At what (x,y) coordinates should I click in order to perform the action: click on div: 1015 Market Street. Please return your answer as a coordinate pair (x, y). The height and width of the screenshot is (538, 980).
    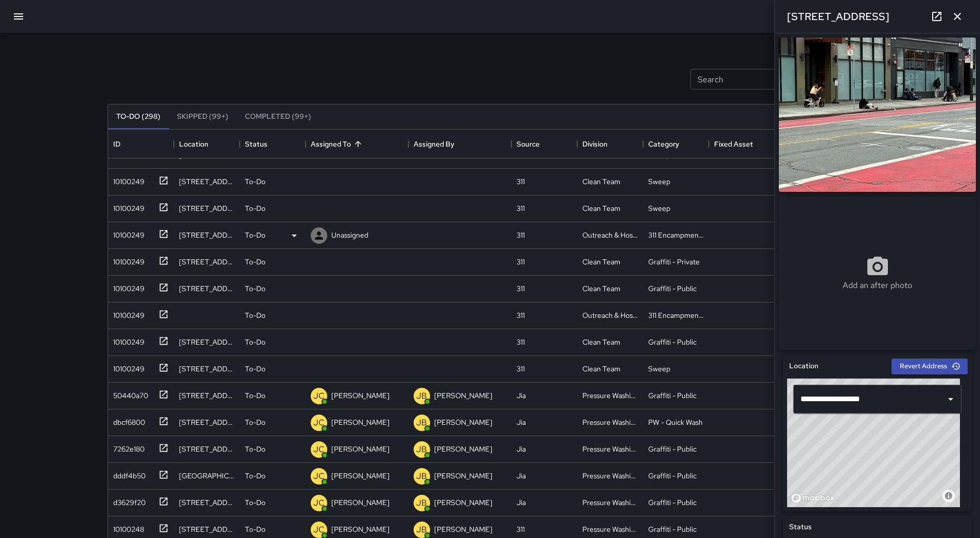
    Looking at the image, I should click on (207, 476).